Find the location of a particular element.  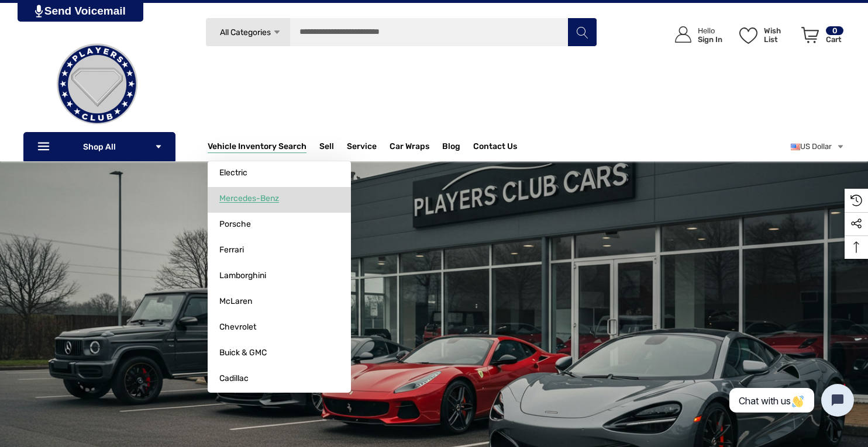

a: Blog is located at coordinates (451, 148).